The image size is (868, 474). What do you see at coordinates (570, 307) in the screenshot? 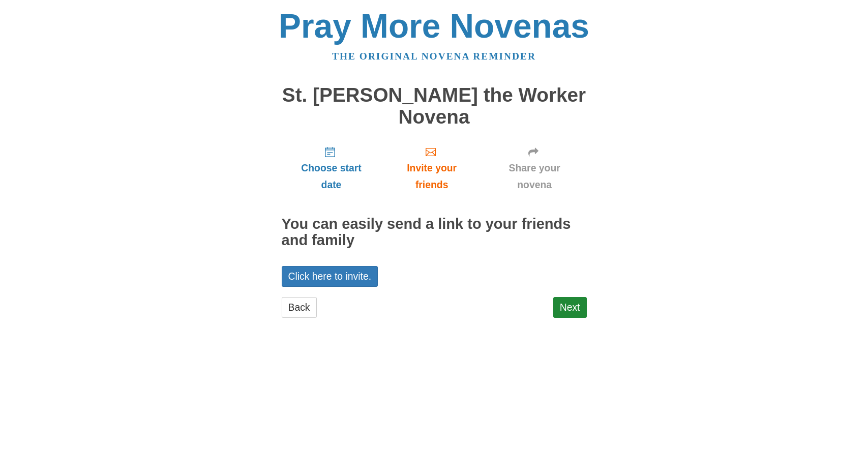
I see `a: Next` at bounding box center [570, 307].